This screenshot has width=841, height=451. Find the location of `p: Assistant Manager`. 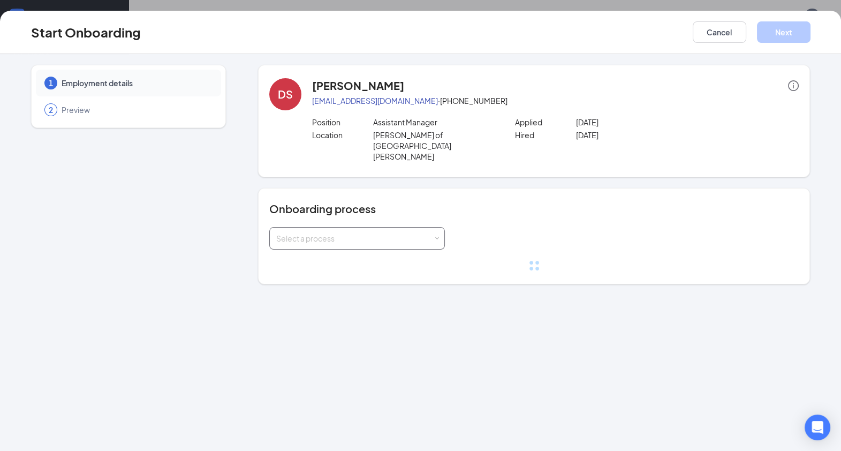

p: Assistant Manager is located at coordinates (434, 122).